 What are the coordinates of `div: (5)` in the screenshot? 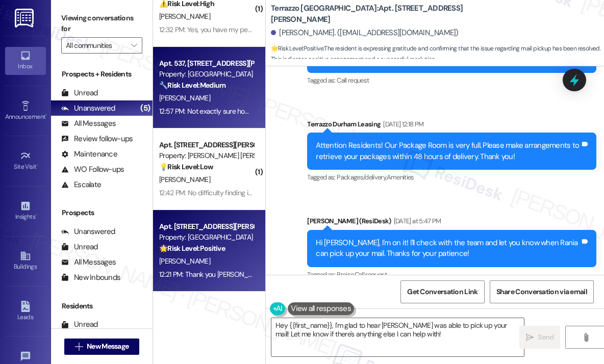 It's located at (145, 108).